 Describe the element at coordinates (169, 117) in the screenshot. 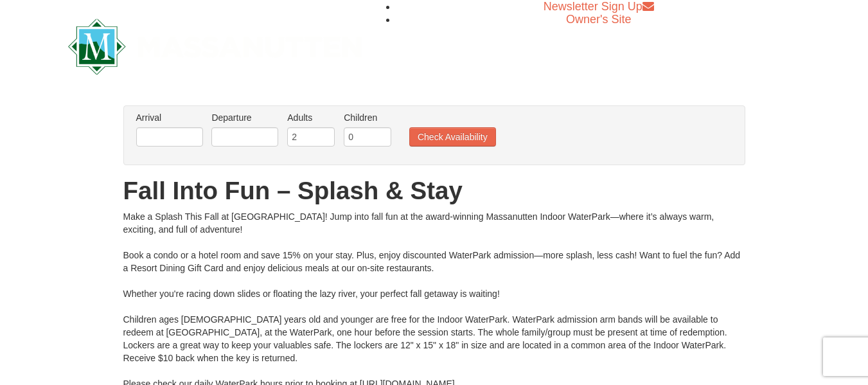

I see `label: Arrival` at that location.